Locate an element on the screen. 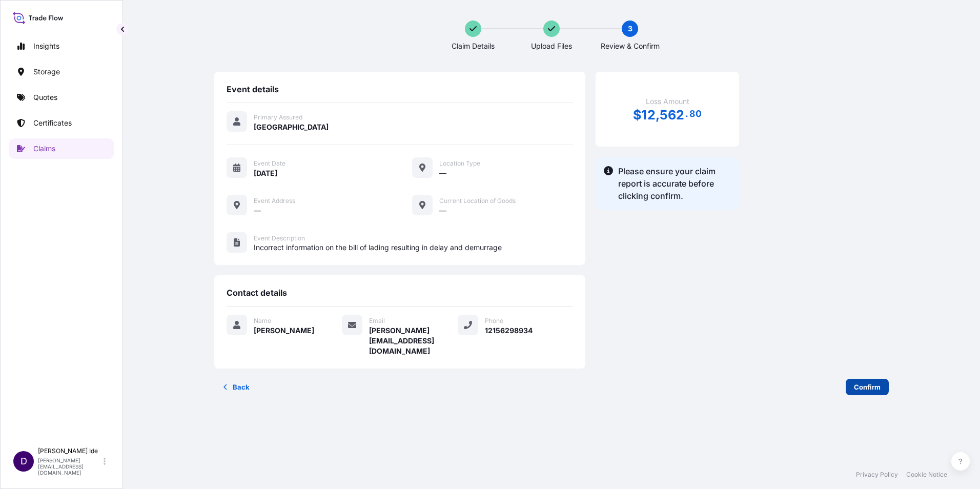 The height and width of the screenshot is (489, 980). p: Privacy Policy is located at coordinates (877, 475).